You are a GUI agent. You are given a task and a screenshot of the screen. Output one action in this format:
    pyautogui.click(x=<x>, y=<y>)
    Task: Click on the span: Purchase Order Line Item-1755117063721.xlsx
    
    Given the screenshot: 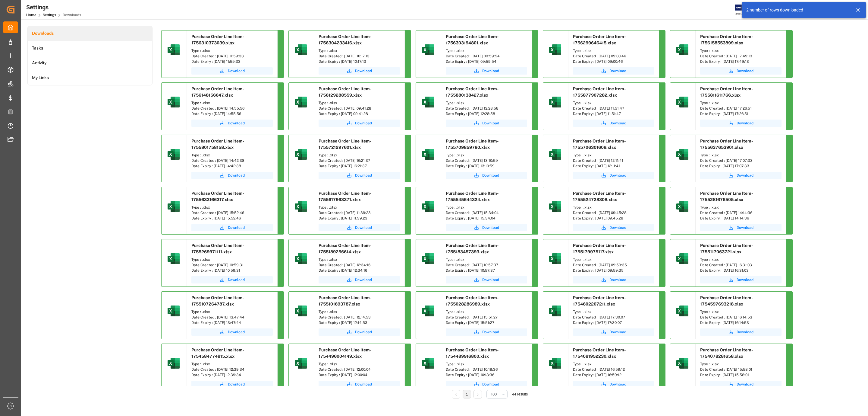 What is the action you would take?
    pyautogui.click(x=726, y=249)
    